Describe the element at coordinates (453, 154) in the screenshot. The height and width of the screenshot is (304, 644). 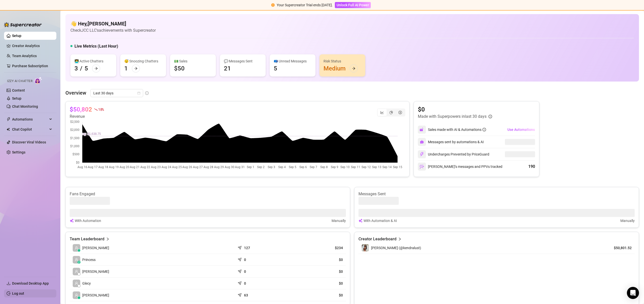
I see `div: Undercharges Prevented by PriceGuard` at that location.